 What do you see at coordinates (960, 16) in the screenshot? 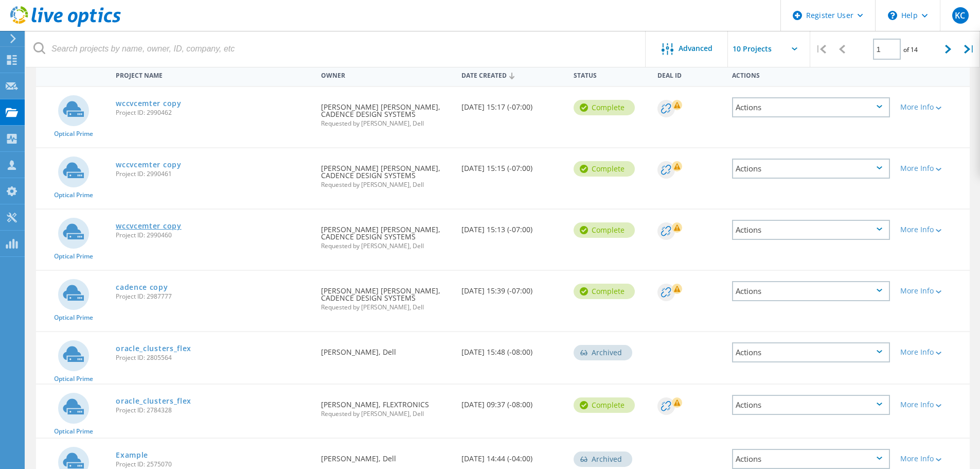
I see `span: KC` at bounding box center [960, 16].